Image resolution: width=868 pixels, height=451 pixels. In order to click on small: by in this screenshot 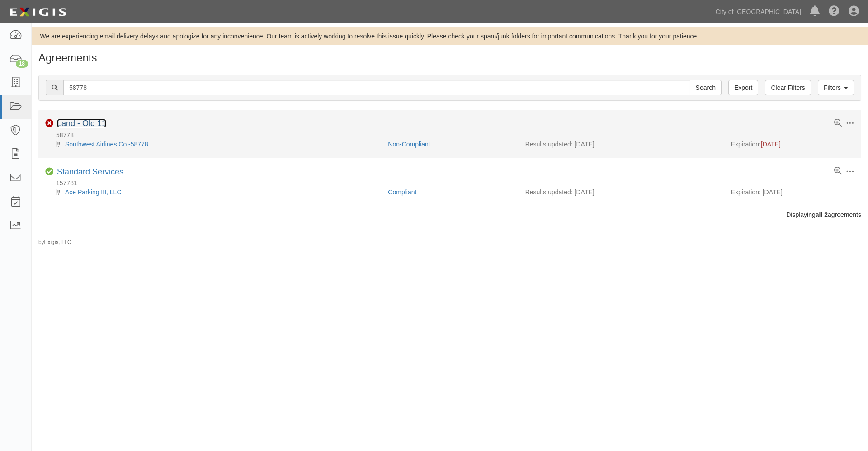, I will do `click(54, 242)`.